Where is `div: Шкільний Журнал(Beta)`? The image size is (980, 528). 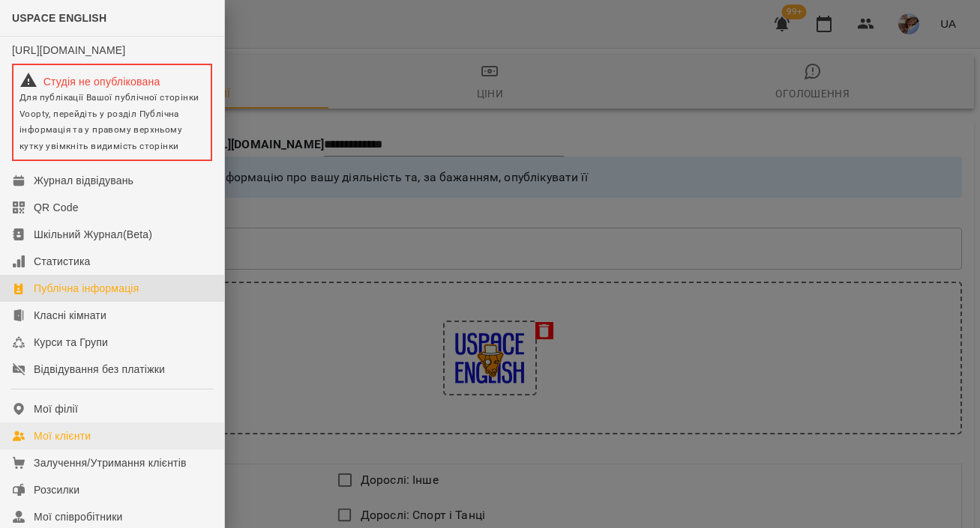 div: Шкільний Журнал(Beta) is located at coordinates (93, 235).